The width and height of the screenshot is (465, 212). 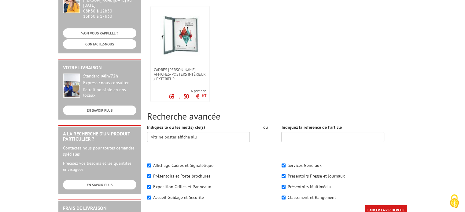 What do you see at coordinates (71, 86) in the screenshot?
I see `img: widget-livraison.jpg` at bounding box center [71, 86].